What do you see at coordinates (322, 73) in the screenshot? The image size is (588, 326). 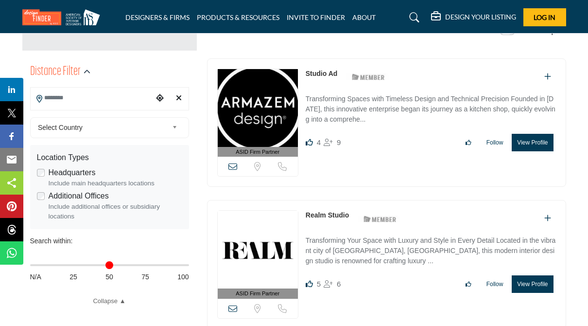 I see `p: Studio Ad` at bounding box center [322, 73].